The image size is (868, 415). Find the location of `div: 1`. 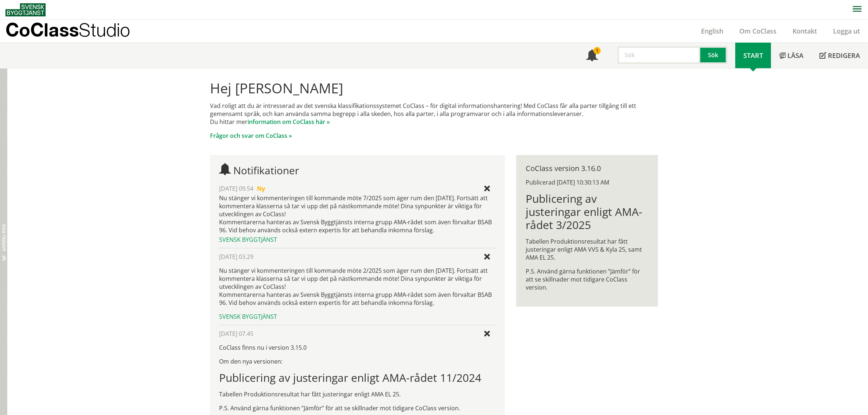

div: 1 is located at coordinates (597, 50).